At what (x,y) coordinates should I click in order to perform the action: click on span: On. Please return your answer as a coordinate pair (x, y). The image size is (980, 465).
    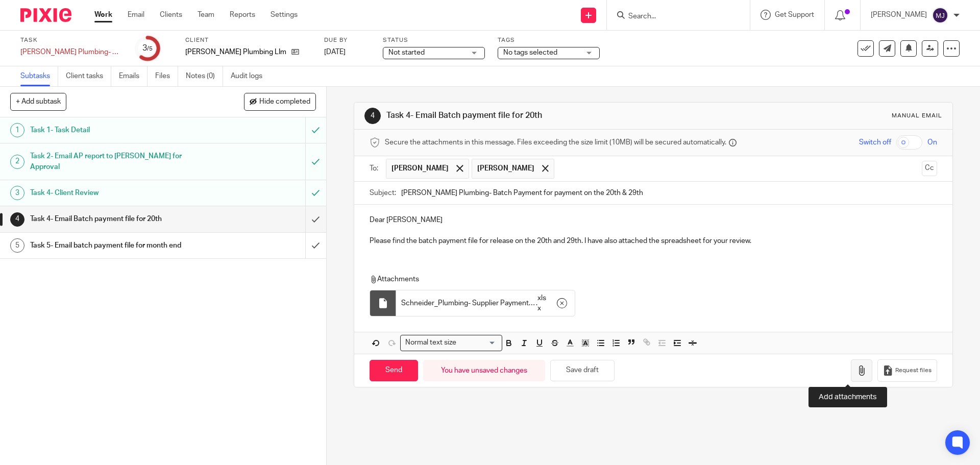
    Looking at the image, I should click on (932, 143).